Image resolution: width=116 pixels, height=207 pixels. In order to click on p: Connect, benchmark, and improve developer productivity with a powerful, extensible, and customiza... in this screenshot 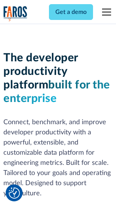, I will do `click(58, 158)`.